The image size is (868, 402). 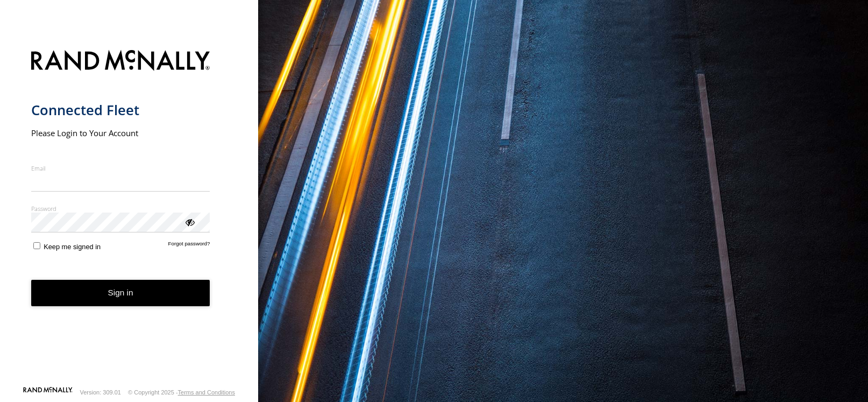 What do you see at coordinates (207, 392) in the screenshot?
I see `a: Terms and Conditions` at bounding box center [207, 392].